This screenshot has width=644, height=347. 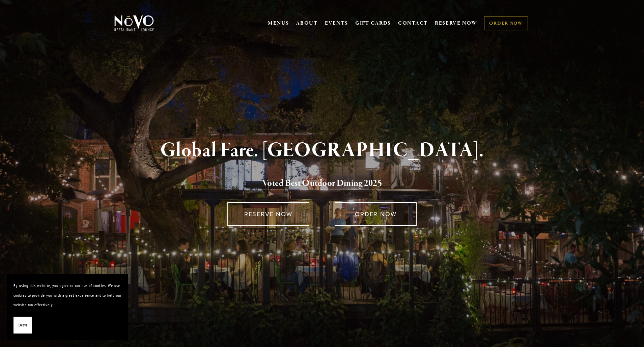 I want to click on span: Okay!, so click(x=23, y=325).